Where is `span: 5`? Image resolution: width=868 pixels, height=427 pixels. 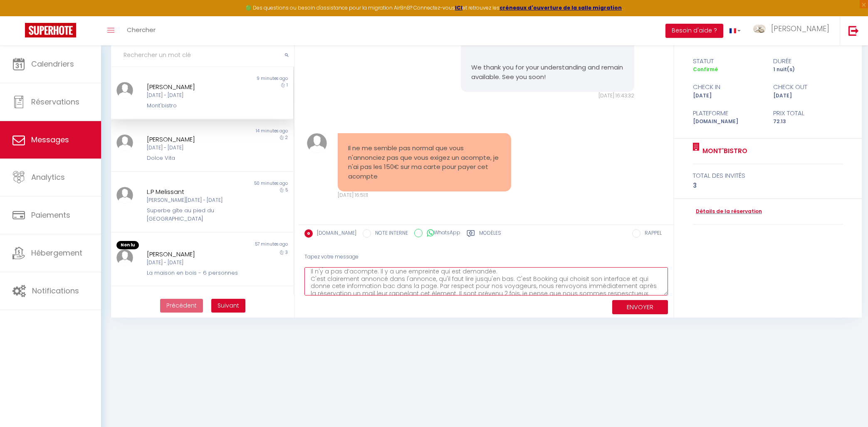 span: 5 is located at coordinates (287, 190).